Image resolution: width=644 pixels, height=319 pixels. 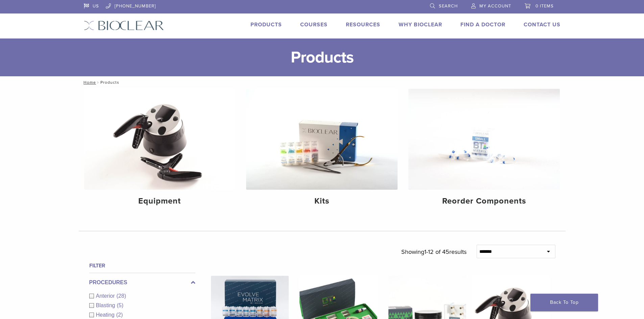 I want to click on span: (5), so click(x=120, y=306).